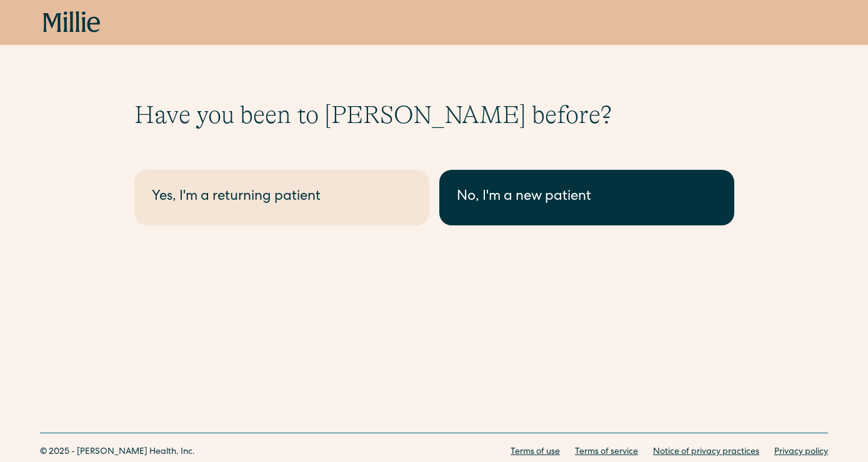 The height and width of the screenshot is (462, 868). What do you see at coordinates (282, 198) in the screenshot?
I see `div: Yes, I'm a returning patient` at bounding box center [282, 198].